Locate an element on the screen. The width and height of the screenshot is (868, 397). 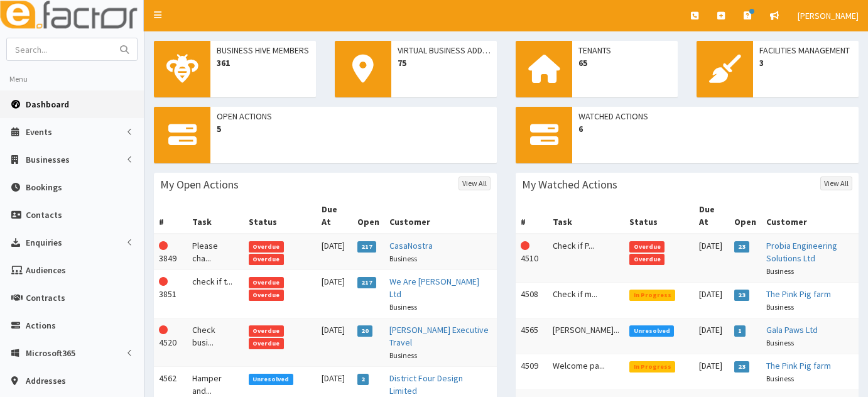
span: 1 is located at coordinates (740, 331).